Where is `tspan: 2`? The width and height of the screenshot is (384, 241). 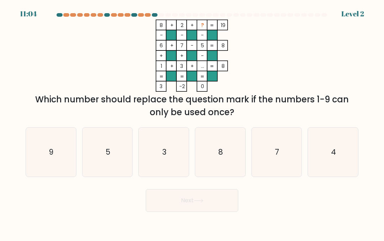 tspan: 2 is located at coordinates (182, 25).